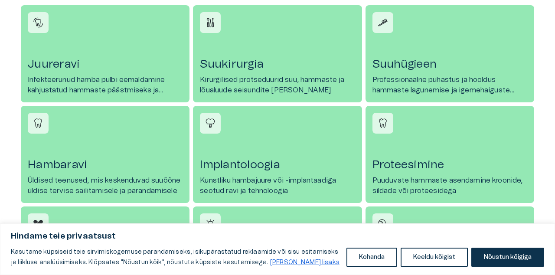  I want to click on img: Proteesimine icon, so click(383, 123).